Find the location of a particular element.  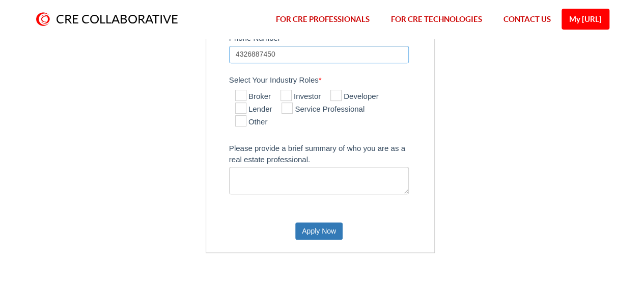

label: Service Professional is located at coordinates (322, 110).